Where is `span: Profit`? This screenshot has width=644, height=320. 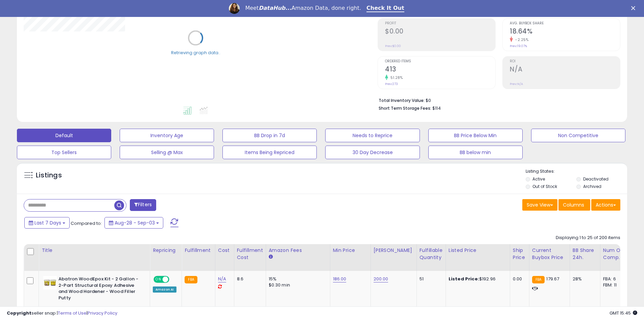 span: Profit is located at coordinates (440, 23).